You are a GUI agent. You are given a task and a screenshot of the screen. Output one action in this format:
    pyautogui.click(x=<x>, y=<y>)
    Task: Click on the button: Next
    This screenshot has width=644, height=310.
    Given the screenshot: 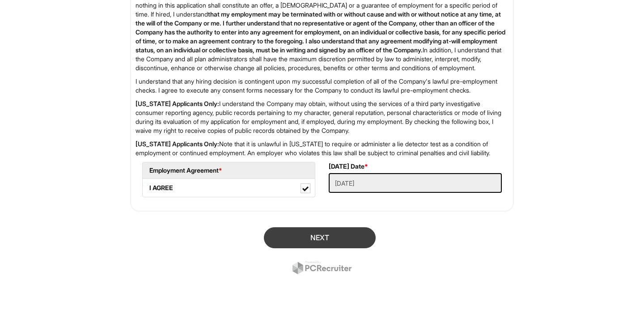 What is the action you would take?
    pyautogui.click(x=320, y=238)
    